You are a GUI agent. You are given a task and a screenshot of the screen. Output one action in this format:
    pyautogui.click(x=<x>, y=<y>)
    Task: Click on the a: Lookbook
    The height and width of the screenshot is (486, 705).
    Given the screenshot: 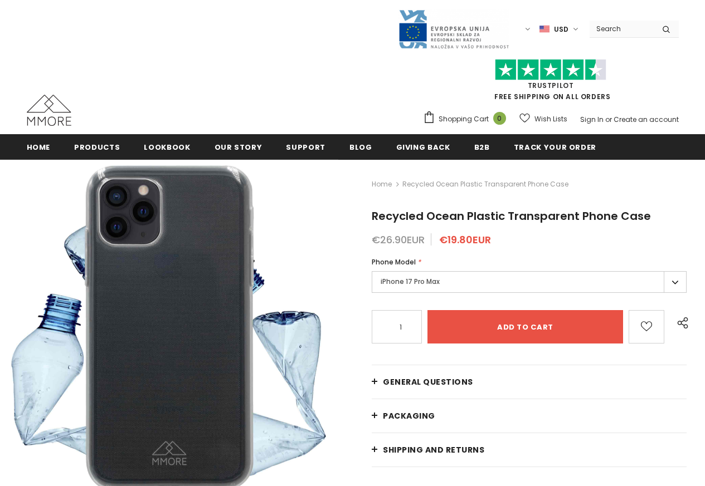 What is the action you would take?
    pyautogui.click(x=167, y=146)
    